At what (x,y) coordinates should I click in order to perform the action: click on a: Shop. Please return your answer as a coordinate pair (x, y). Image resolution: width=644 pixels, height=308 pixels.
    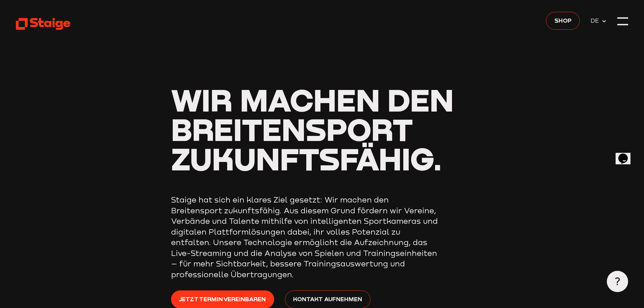
    Looking at the image, I should click on (563, 21).